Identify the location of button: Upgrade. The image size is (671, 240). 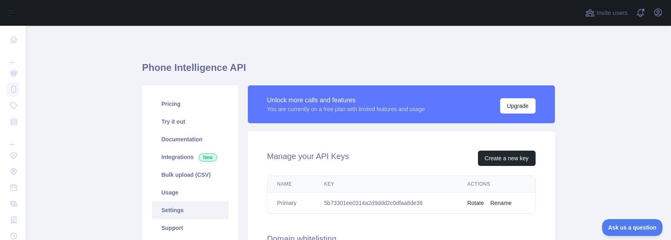
(518, 106).